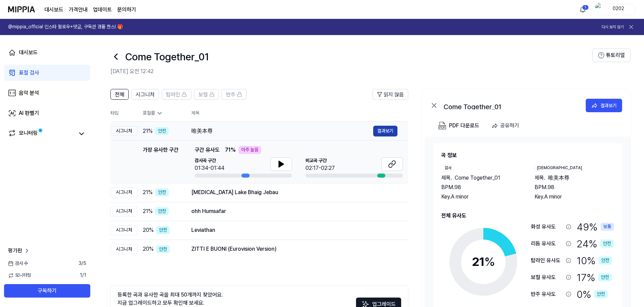 The image size is (644, 307). Describe the element at coordinates (547, 294) in the screenshot. I see `div: 반주 유사도` at that location.